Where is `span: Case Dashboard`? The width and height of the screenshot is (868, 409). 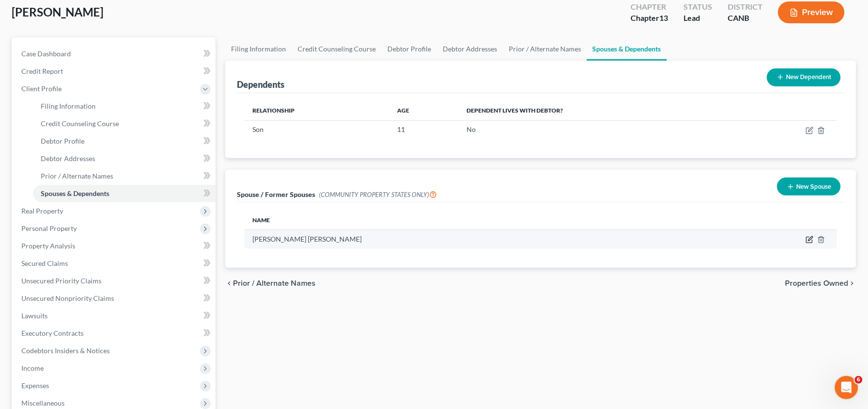
span: Case Dashboard is located at coordinates (46, 54).